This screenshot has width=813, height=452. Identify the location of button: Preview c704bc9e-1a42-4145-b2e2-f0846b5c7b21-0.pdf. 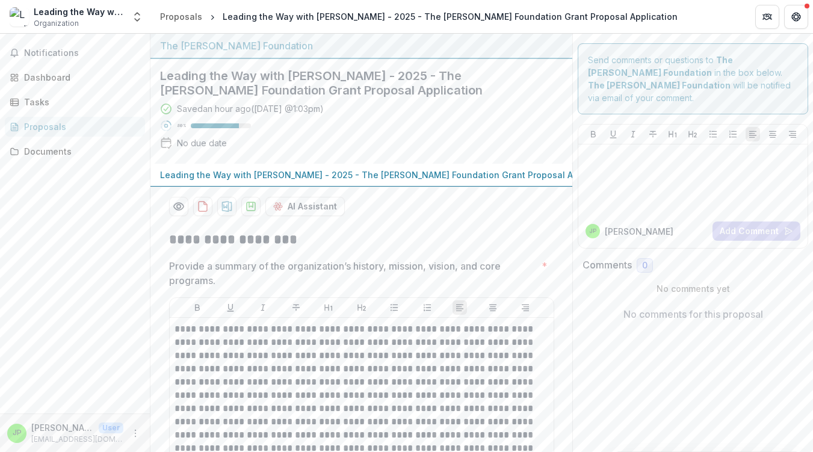
(179, 206).